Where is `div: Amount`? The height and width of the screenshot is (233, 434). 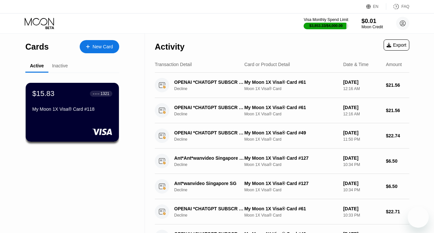 div: Amount is located at coordinates (394, 65).